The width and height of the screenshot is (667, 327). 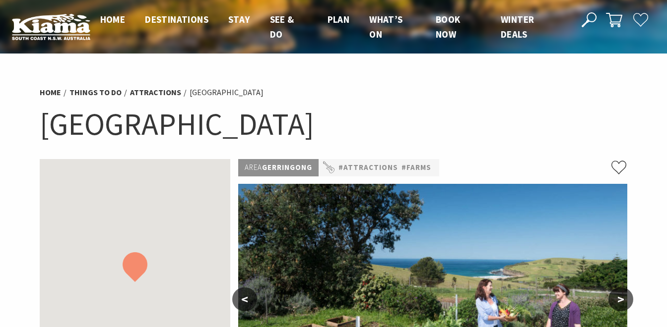 I want to click on nav: Main Menu, so click(x=330, y=27).